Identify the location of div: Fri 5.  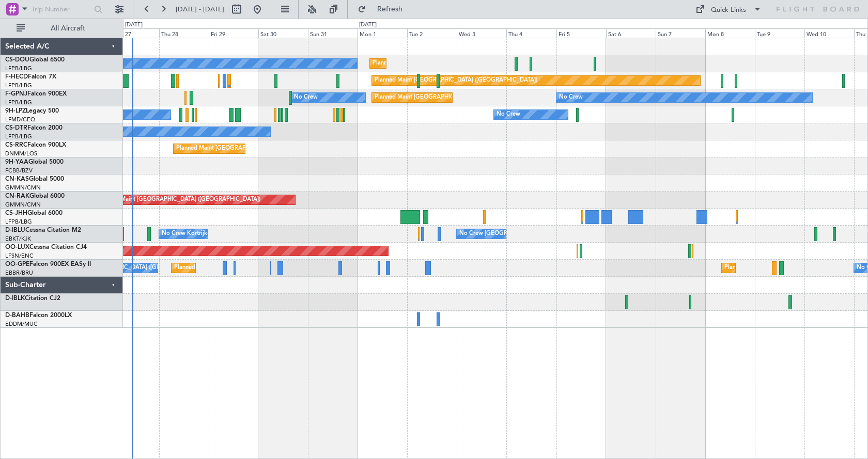
(581, 33).